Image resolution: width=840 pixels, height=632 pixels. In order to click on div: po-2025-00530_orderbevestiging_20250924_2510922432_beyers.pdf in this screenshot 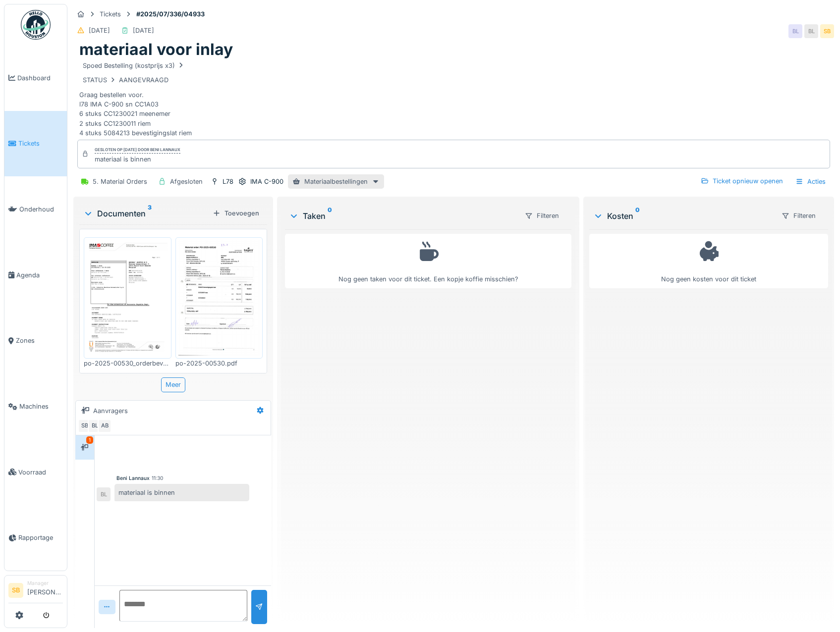, I will do `click(127, 363)`.